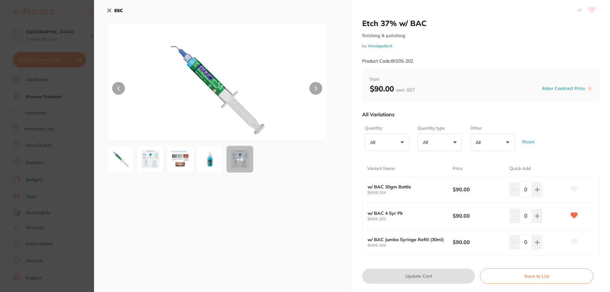  Describe the element at coordinates (240, 159) in the screenshot. I see `button: +4` at that location.